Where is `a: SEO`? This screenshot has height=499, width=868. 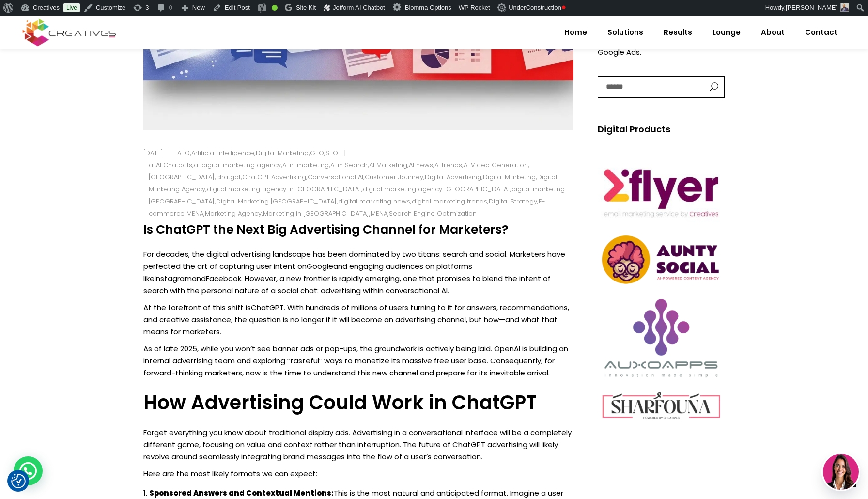 a: SEO is located at coordinates (332, 153).